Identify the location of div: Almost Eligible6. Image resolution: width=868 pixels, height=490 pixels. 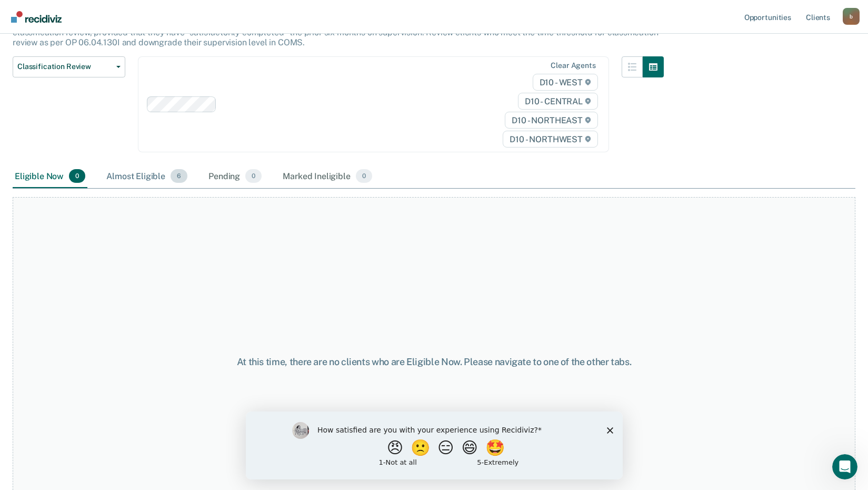
(147, 177).